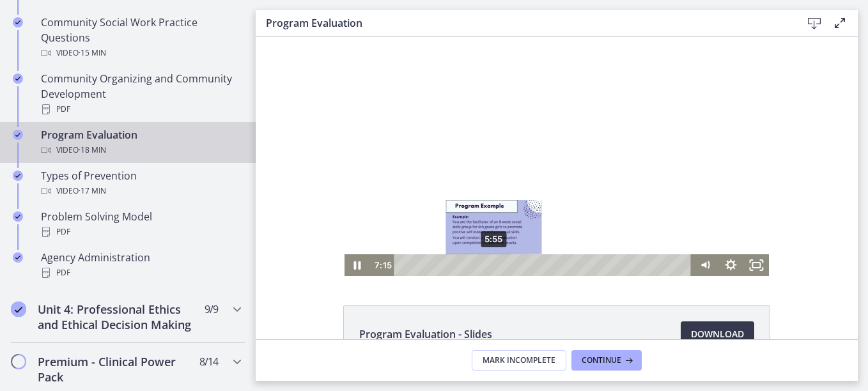 The height and width of the screenshot is (391, 868). I want to click on span: Download, so click(717, 334).